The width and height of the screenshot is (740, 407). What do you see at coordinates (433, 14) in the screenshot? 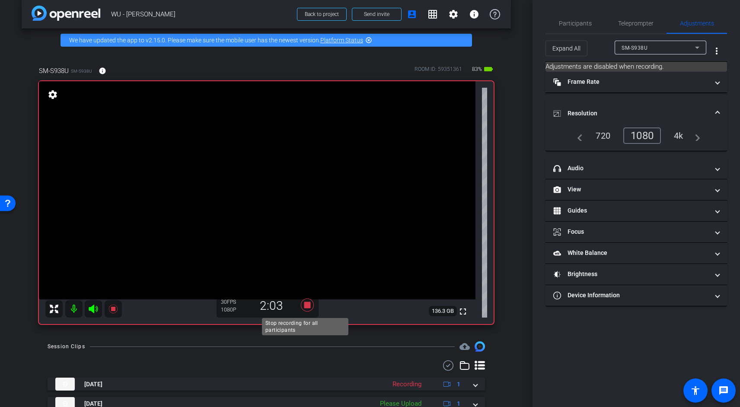
I see `mat-icon: grid_on` at bounding box center [433, 14].